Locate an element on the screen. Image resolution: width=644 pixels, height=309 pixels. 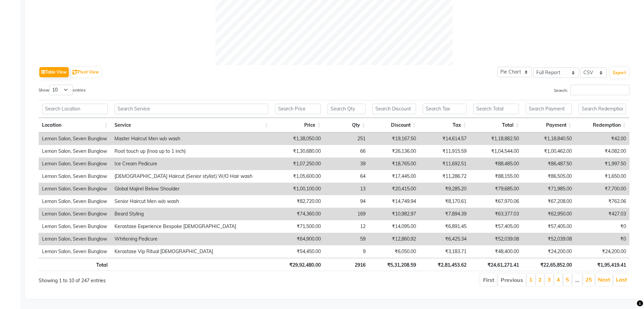
td: ₹86,487.50 is located at coordinates (548, 163).